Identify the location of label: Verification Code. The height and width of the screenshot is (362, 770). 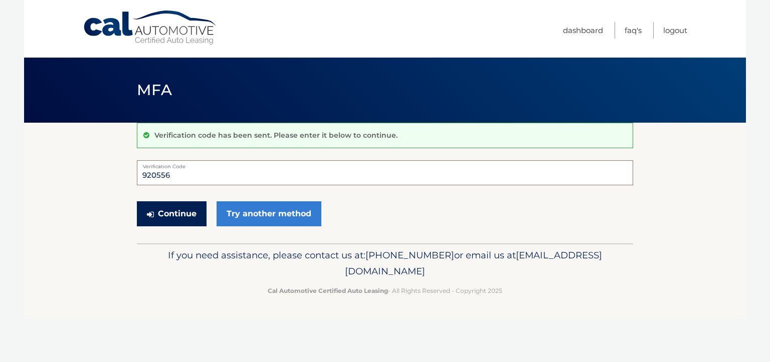
(385, 164).